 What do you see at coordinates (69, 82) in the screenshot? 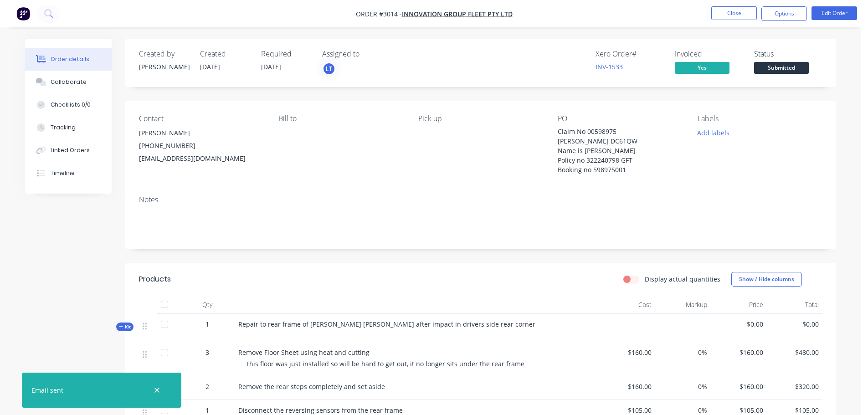
I see `button: Collaborate` at bounding box center [69, 82].